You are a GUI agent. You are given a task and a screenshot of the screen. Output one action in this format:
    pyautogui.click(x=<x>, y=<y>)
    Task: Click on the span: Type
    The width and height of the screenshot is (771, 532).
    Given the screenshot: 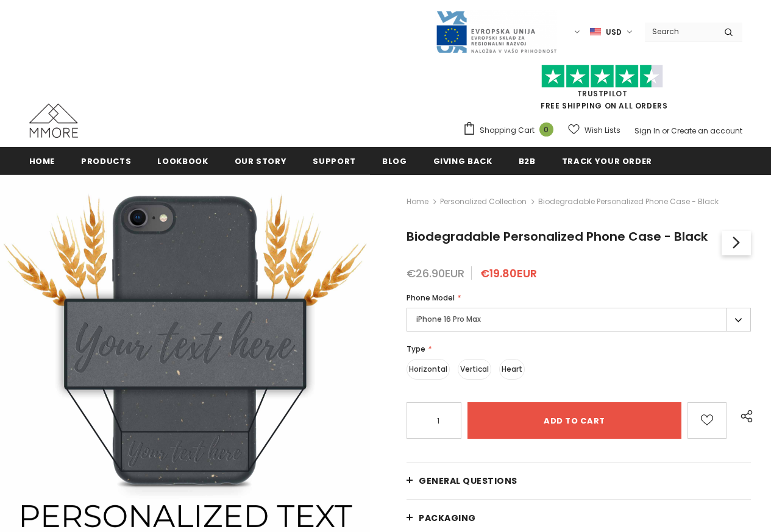 What is the action you would take?
    pyautogui.click(x=416, y=348)
    